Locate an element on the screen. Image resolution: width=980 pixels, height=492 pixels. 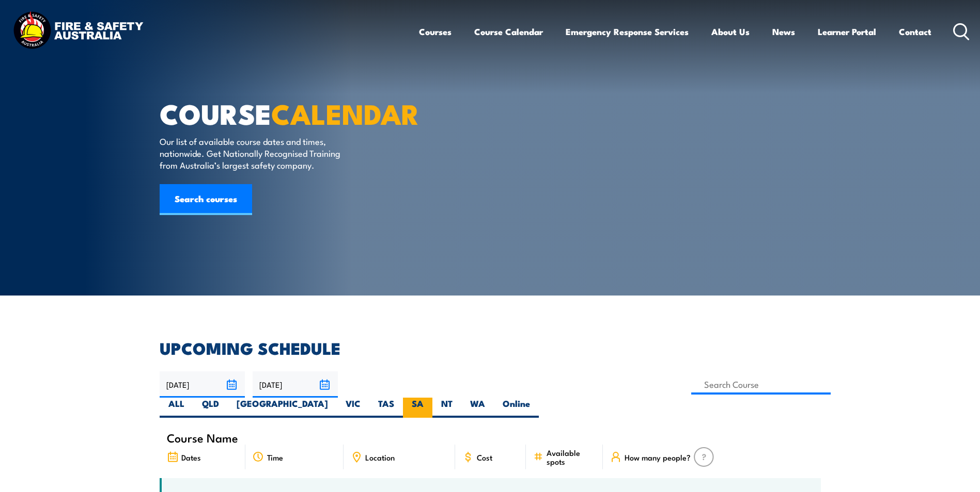
strong: CALENDAR is located at coordinates (345, 112).